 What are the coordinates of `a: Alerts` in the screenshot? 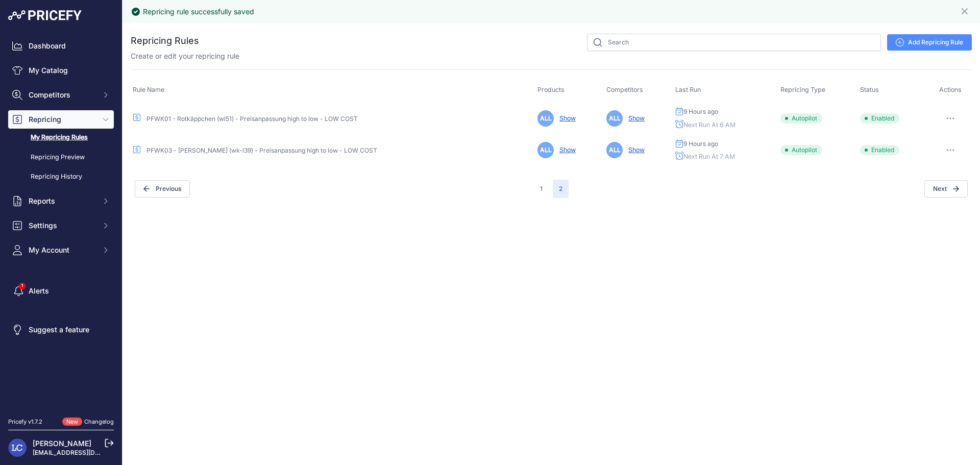 It's located at (61, 291).